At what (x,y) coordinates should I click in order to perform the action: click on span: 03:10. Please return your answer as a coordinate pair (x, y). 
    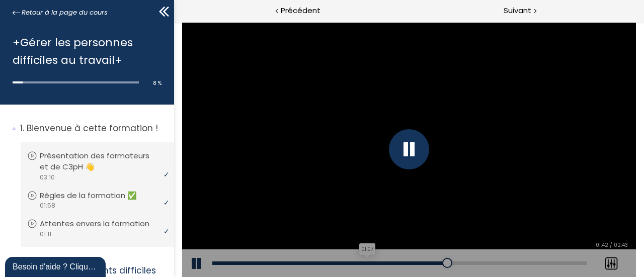
    Looking at the image, I should click on (47, 177).